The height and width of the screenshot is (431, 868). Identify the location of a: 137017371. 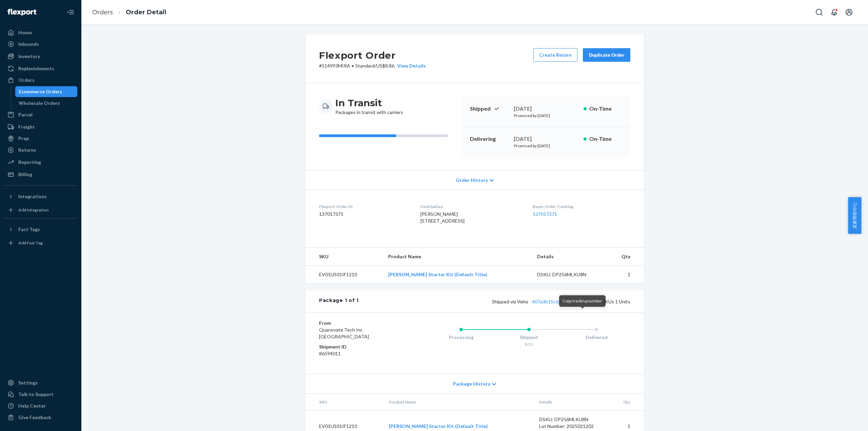
(545, 214).